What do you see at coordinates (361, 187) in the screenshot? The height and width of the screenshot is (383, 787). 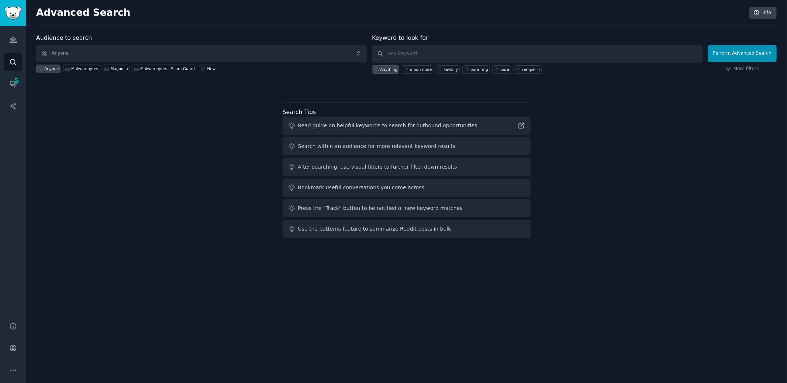 I see `div: Bookmark useful conversations you come across` at bounding box center [361, 187].